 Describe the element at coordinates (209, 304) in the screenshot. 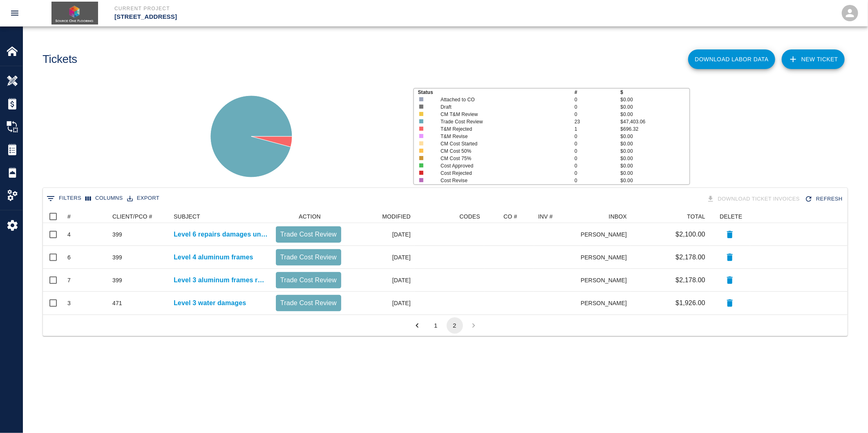

I see `p: Level 3 water damages` at that location.